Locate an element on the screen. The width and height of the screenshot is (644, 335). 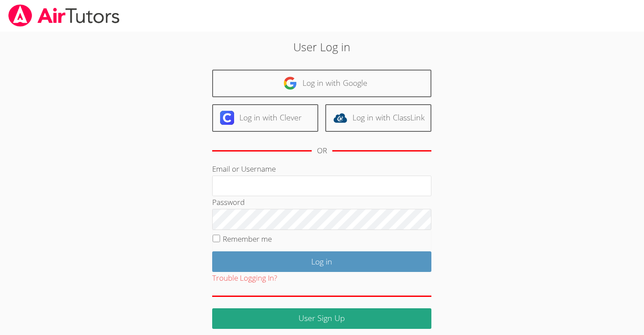
a: User Sign Up is located at coordinates (322, 318).